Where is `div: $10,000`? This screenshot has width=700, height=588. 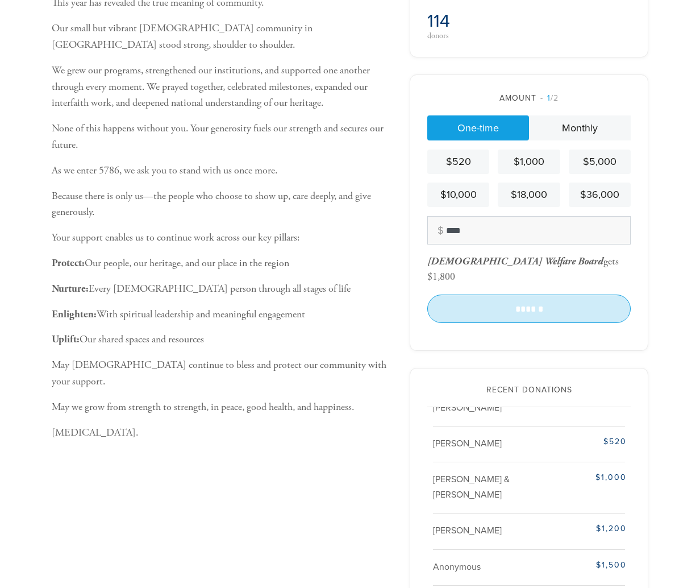 div: $10,000 is located at coordinates (458, 195).